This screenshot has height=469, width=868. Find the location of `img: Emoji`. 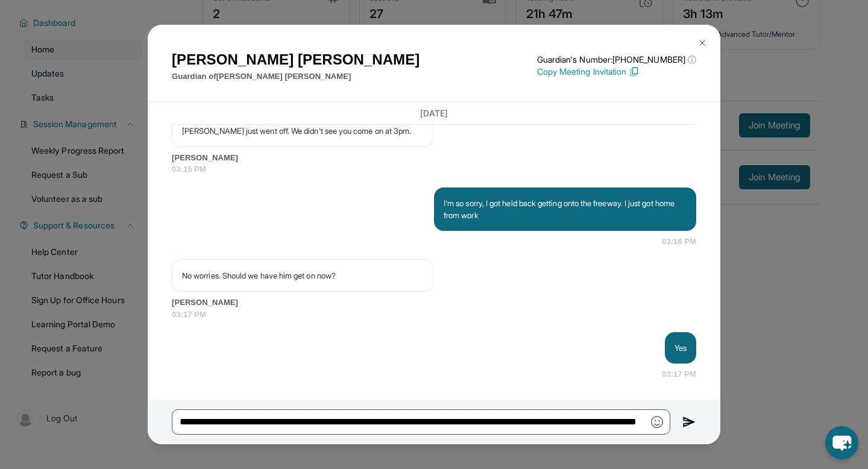

img: Emoji is located at coordinates (657, 422).